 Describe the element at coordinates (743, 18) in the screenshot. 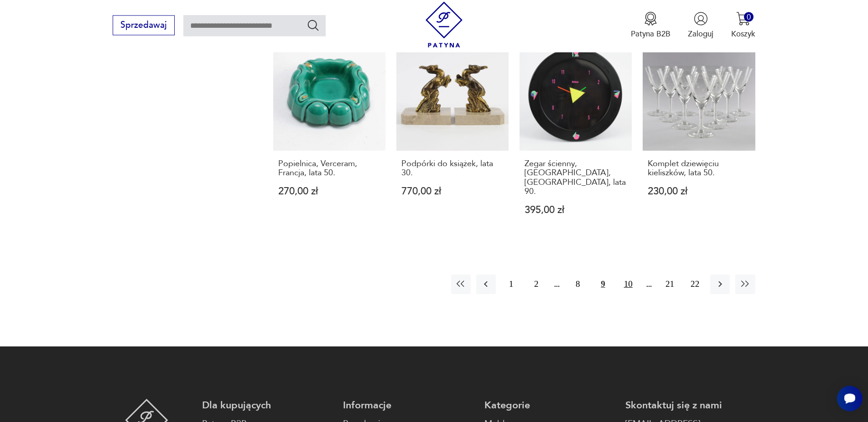

I see `img: Ikona koszyka` at that location.